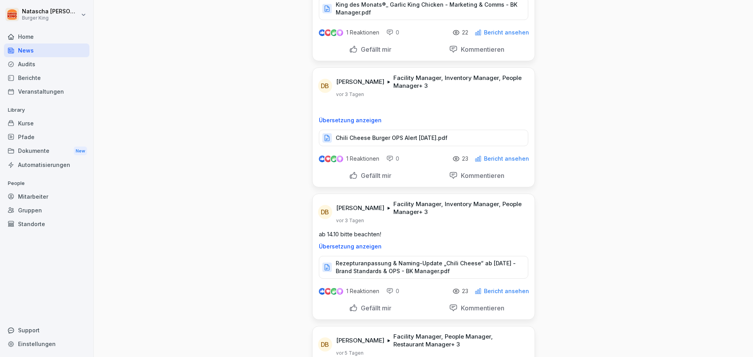  Describe the element at coordinates (47, 165) in the screenshot. I see `a: Automatisierungen` at that location.